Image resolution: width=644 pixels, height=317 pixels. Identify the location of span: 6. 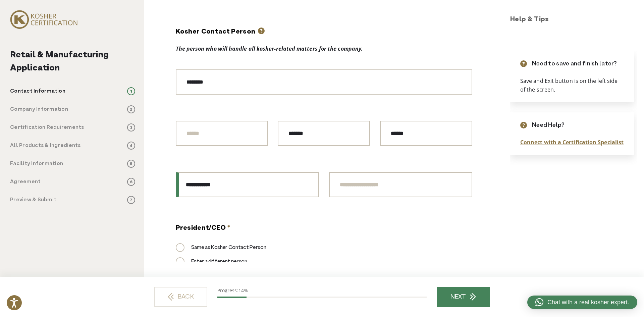
(131, 181).